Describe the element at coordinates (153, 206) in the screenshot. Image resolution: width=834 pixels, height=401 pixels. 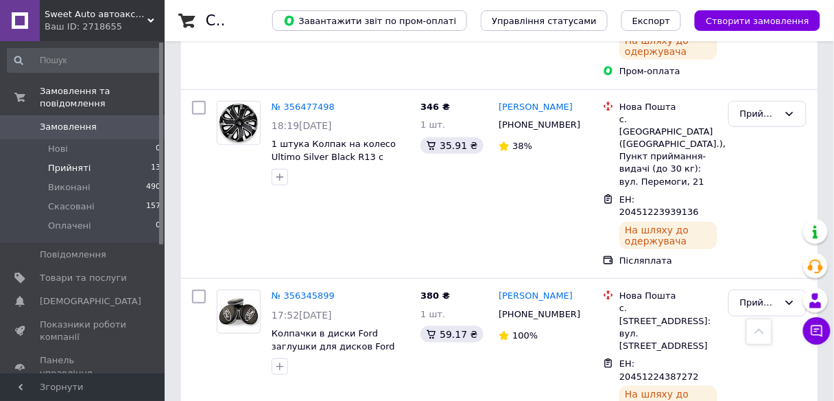
I see `span: 157` at that location.